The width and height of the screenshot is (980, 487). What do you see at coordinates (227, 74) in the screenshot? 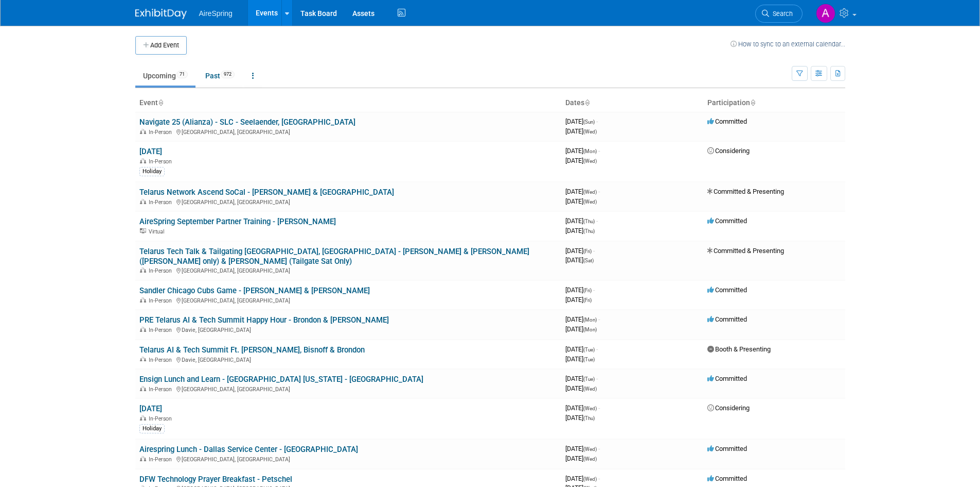
I see `span: 972` at bounding box center [227, 74].